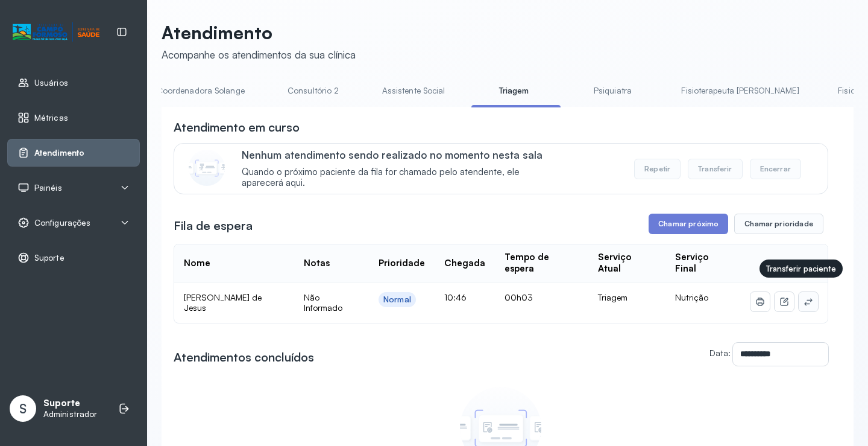 This screenshot has height=446, width=868. What do you see at coordinates (50, 258) in the screenshot?
I see `span: Suporte` at bounding box center [50, 258].